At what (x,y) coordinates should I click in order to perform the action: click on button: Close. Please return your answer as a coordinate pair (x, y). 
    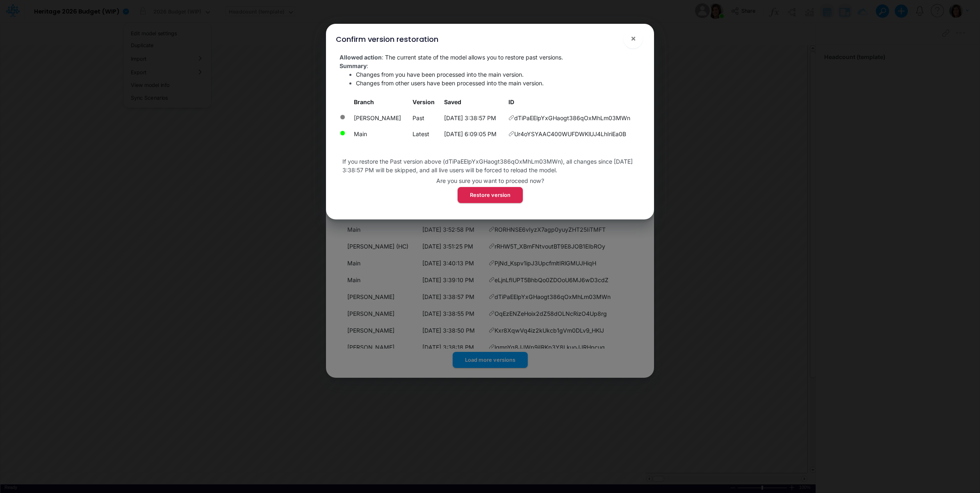
    Looking at the image, I should click on (633, 39).